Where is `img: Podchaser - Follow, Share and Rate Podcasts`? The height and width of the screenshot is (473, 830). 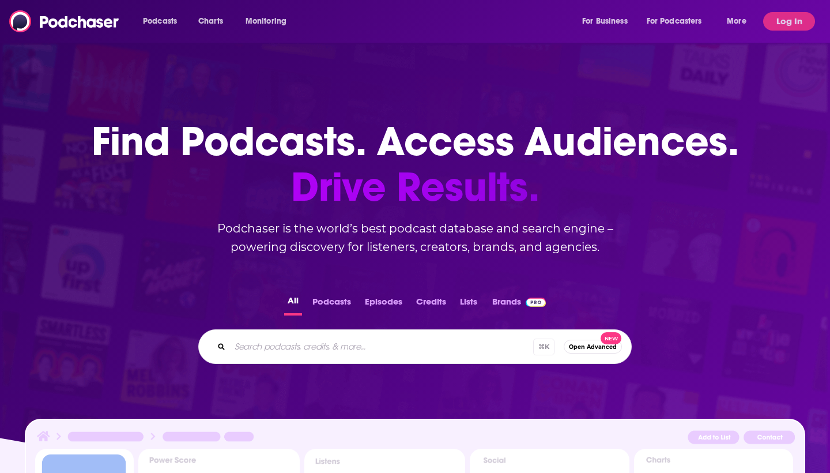
img: Podchaser - Follow, Share and Rate Podcasts is located at coordinates (65, 21).